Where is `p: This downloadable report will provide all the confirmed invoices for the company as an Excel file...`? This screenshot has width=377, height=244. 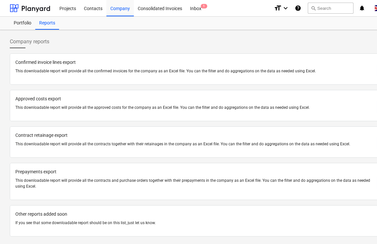 p: This downloadable report will provide all the confirmed invoices for the company as an Excel file... is located at coordinates (194, 71).